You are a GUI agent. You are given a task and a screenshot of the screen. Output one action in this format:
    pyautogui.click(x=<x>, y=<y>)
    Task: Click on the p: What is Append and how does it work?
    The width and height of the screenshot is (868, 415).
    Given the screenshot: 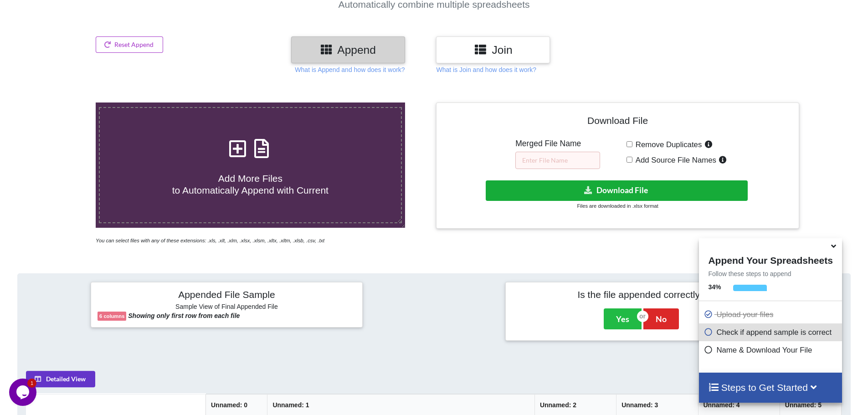 What is the action you would take?
    pyautogui.click(x=349, y=70)
    